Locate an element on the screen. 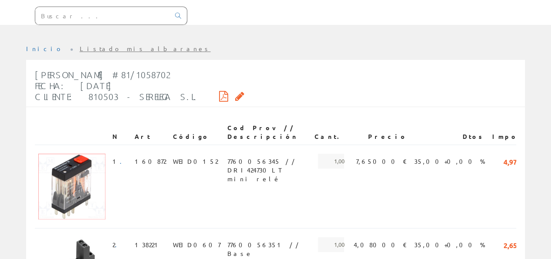 Image resolution: width=551 pixels, height=259 pixels. span: 2 is located at coordinates (117, 244).